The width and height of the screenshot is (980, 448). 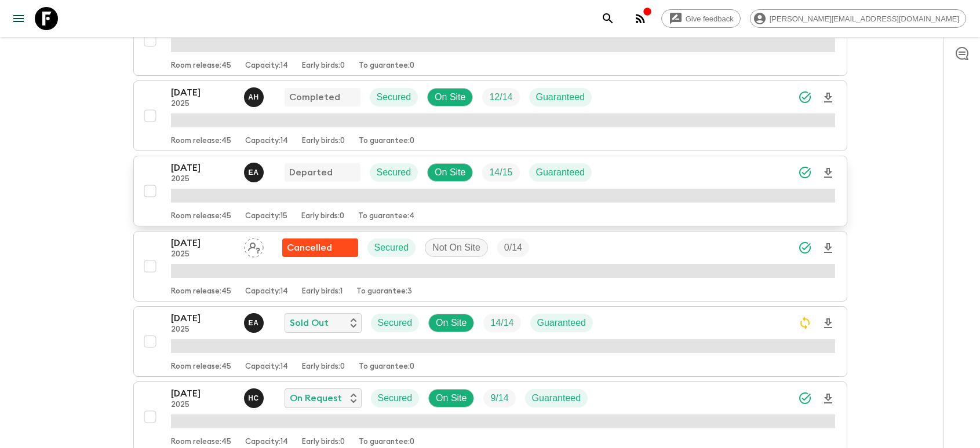 I want to click on button: search adventures, so click(x=608, y=19).